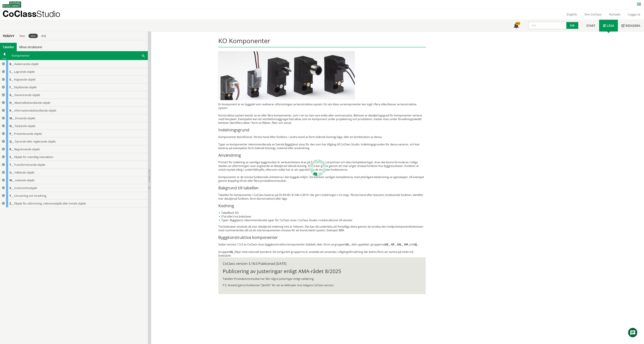 The width and height of the screenshot is (644, 344). What do you see at coordinates (25, 79) in the screenshot?
I see `span: Avgivande objekt` at bounding box center [25, 79].